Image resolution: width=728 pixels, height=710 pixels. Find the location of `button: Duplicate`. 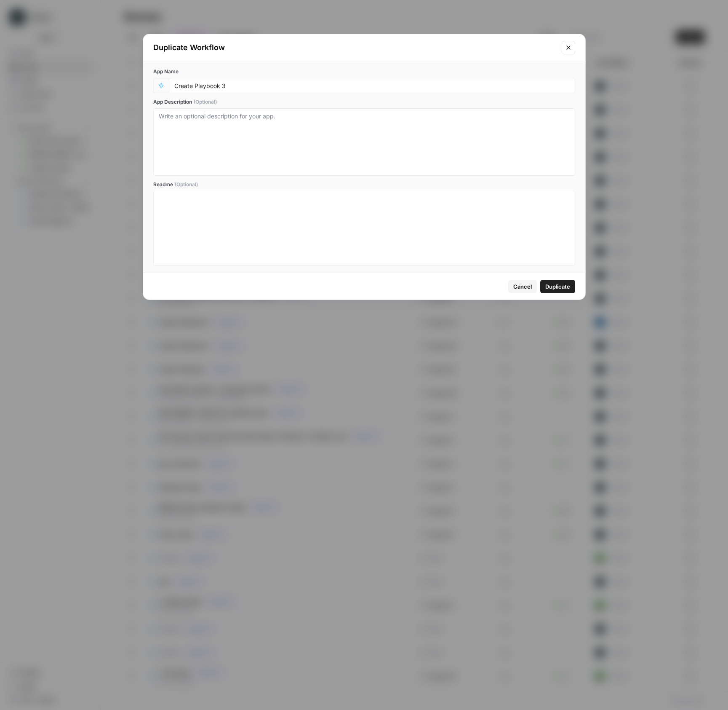

button: Duplicate is located at coordinates (558, 287).